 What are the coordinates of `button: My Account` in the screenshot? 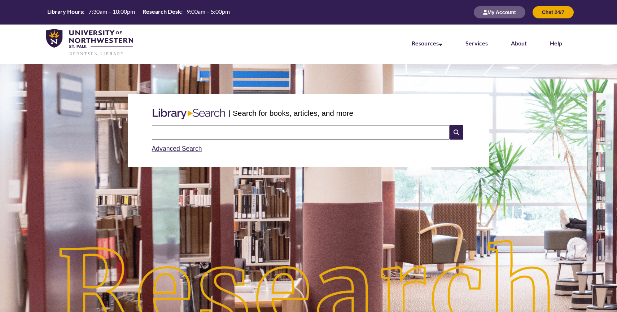 It's located at (499, 12).